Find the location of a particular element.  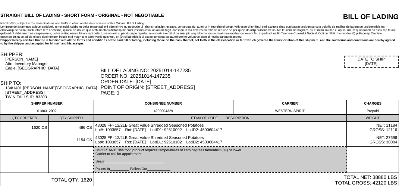

div: SHIP TO: is located at coordinates (50, 83).